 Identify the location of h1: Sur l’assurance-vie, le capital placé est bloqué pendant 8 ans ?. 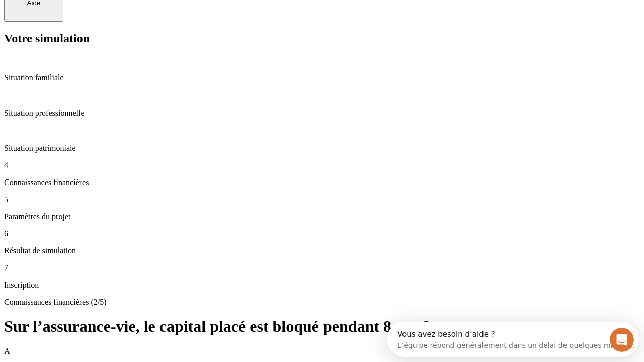
(322, 326).